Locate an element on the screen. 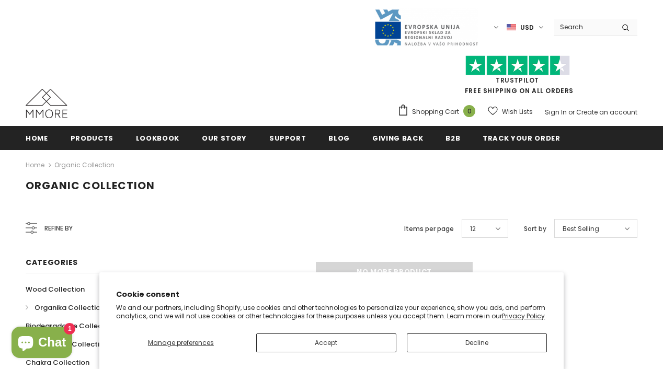 The height and width of the screenshot is (369, 663). span: Organika Collection is located at coordinates (70, 307).